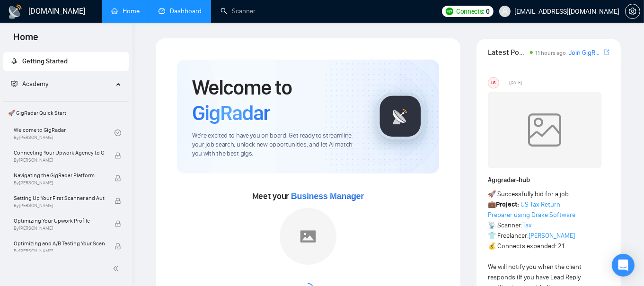 The width and height of the screenshot is (644, 286). What do you see at coordinates (277, 145) in the screenshot?
I see `span: We're excited to have you on board. Get ready to streamline your job search, unlock new opportuni...` at bounding box center [277, 145].